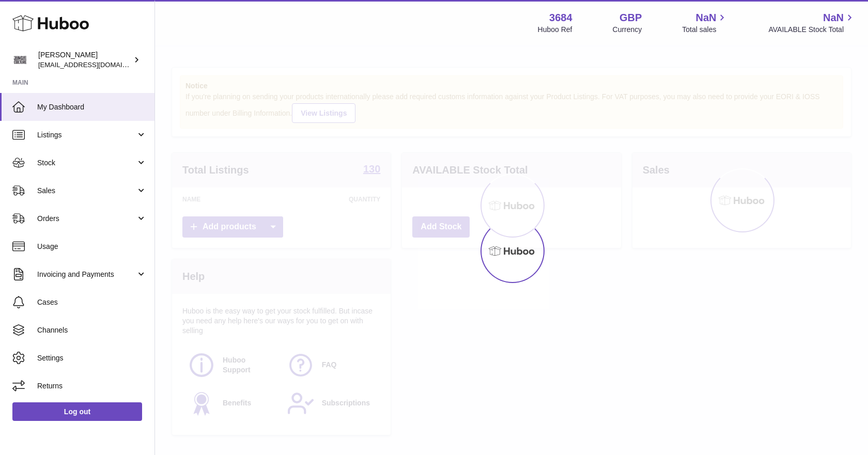 This screenshot has height=455, width=868. What do you see at coordinates (87, 274) in the screenshot?
I see `span: Invoicing and Payments` at bounding box center [87, 274].